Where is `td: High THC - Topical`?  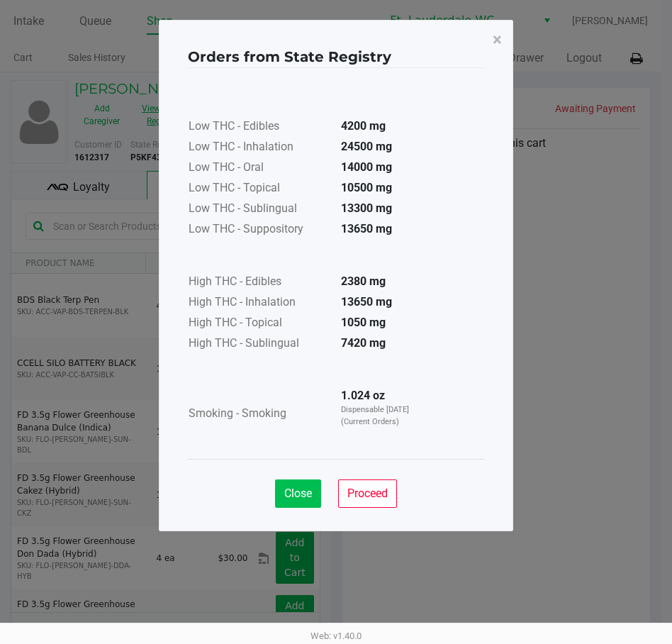 td: High THC - Topical is located at coordinates (259, 324).